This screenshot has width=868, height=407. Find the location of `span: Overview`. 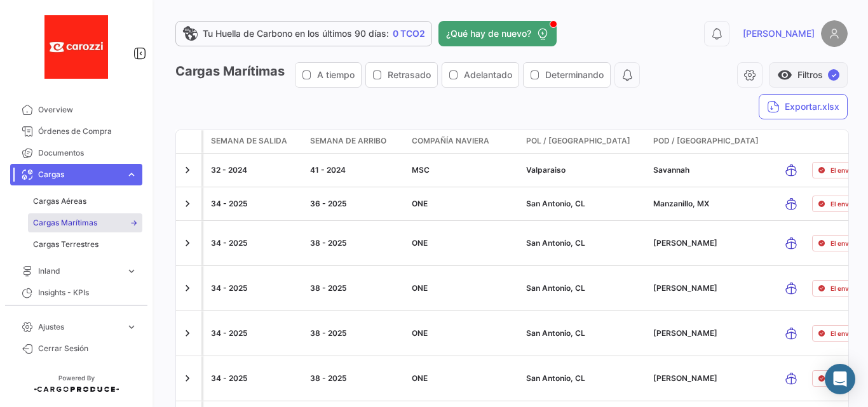

span: Overview is located at coordinates (88, 110).